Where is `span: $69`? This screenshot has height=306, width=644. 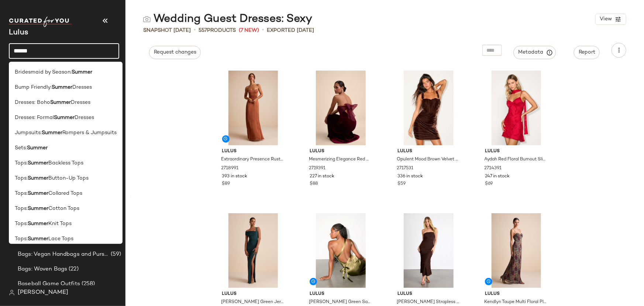
span: $69 is located at coordinates (489, 184).